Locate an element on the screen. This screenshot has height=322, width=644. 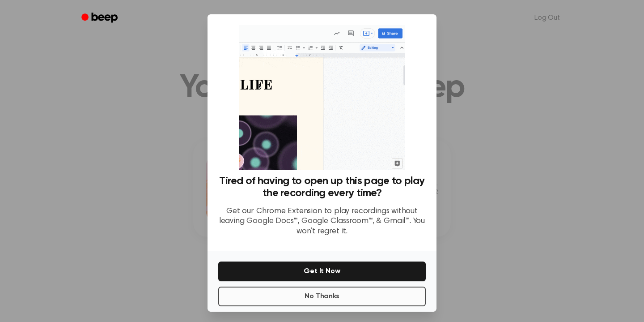
a: Log Out is located at coordinates (547, 18).